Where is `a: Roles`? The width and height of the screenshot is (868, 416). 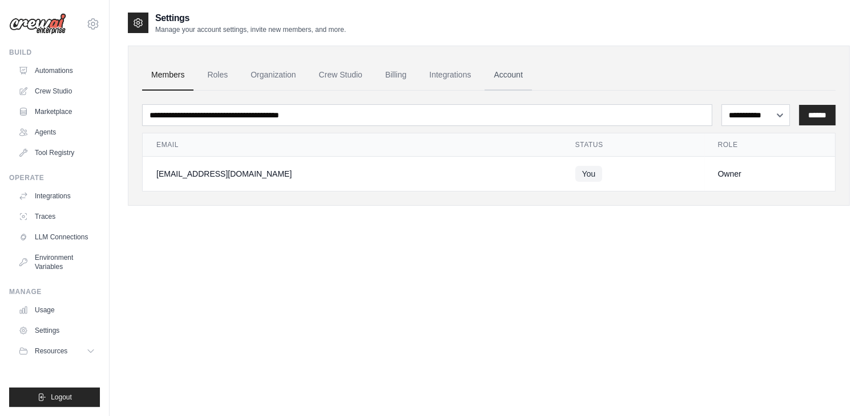
a: Roles is located at coordinates (218, 75).